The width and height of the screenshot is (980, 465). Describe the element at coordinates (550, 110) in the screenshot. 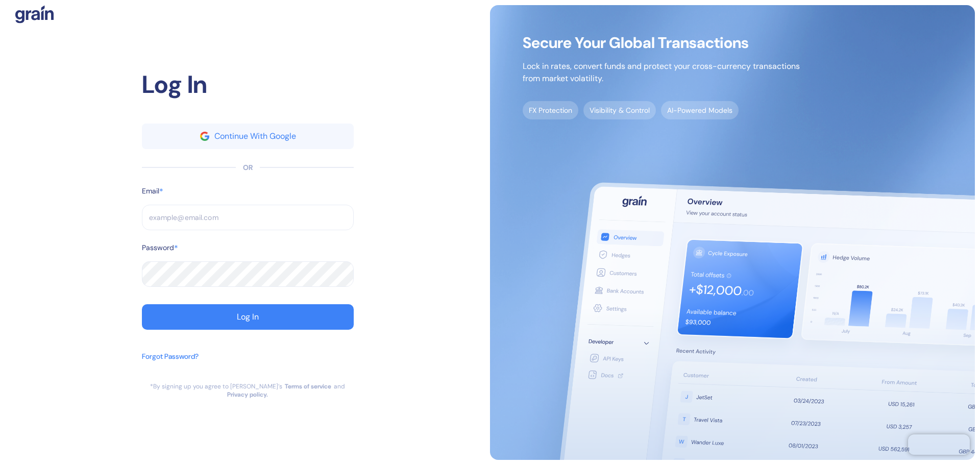

I see `span: FX Protection` at that location.